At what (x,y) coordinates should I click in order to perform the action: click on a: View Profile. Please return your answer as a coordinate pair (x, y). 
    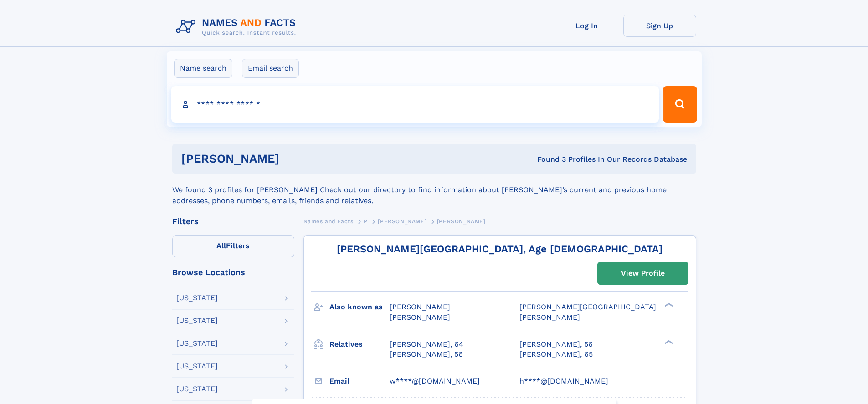
    Looking at the image, I should click on (643, 273).